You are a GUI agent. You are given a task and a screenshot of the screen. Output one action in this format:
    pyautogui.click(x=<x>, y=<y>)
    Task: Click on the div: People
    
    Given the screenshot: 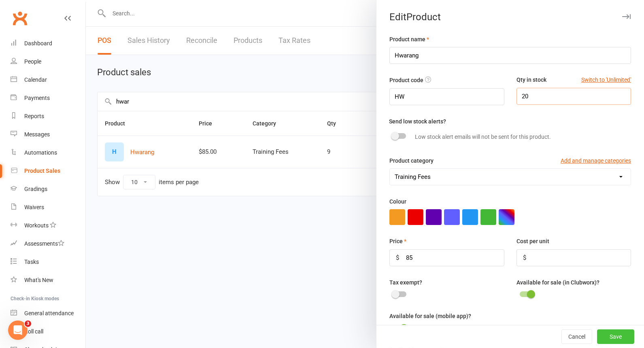 What is the action you would take?
    pyautogui.click(x=33, y=61)
    